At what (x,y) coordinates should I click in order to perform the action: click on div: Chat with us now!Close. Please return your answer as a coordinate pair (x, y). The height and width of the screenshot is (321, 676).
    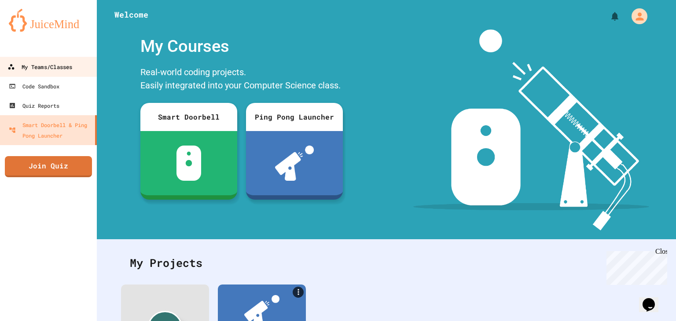
    Looking at the image, I should click on (32, 29).